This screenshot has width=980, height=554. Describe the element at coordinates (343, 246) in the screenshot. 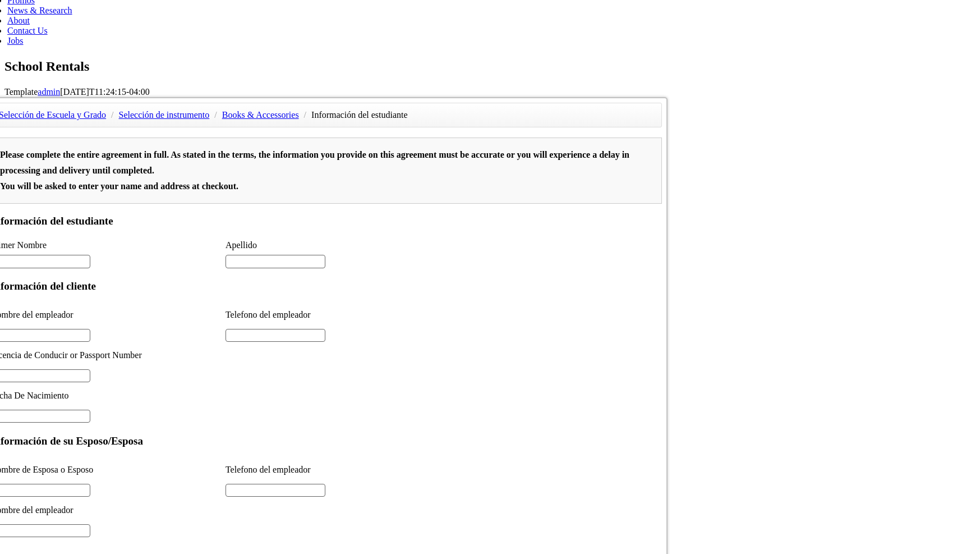

I see `li: Apellido` at that location.